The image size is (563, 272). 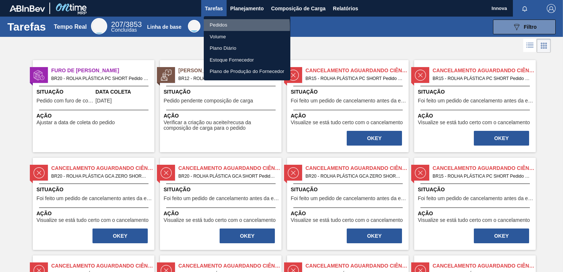 I want to click on li: Estoque Fornecedor, so click(x=247, y=60).